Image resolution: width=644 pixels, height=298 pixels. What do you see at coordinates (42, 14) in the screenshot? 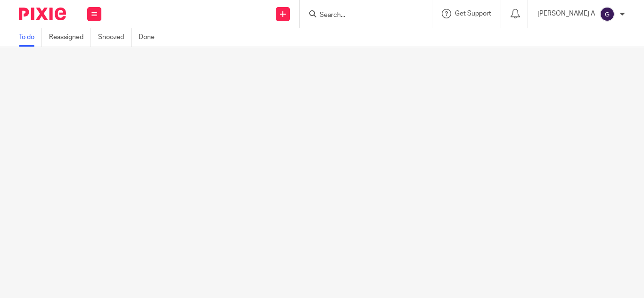
I see `img: Pixie` at bounding box center [42, 14].